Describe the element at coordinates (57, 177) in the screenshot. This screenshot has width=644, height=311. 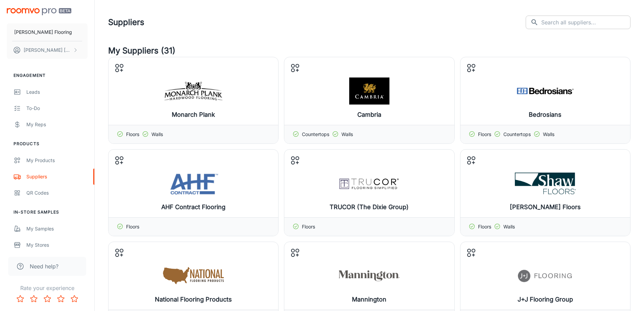
I see `div: Suppliers` at that location.